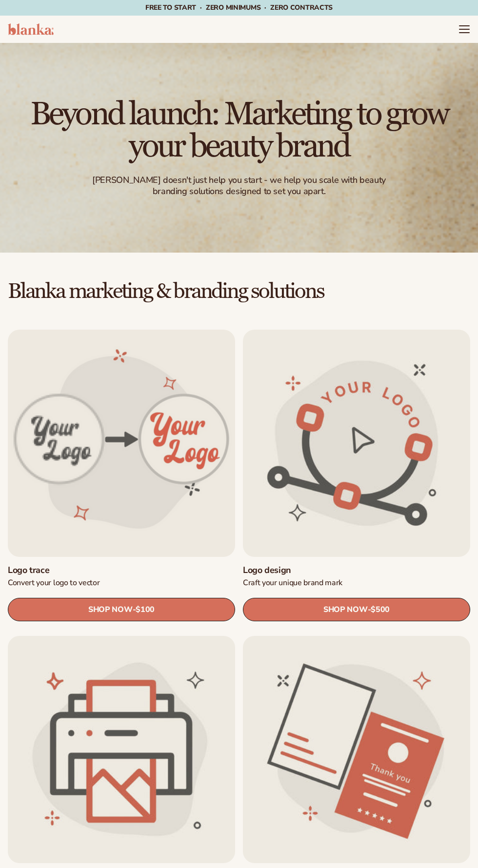 The image size is (478, 868). I want to click on a: SHOP NOW- $100, so click(122, 610).